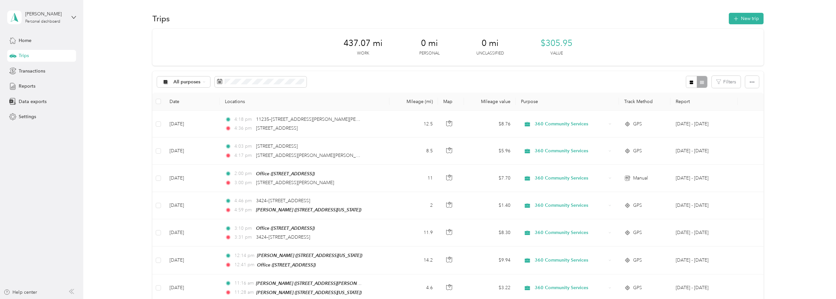  What do you see at coordinates (430, 53) in the screenshot?
I see `p: Personal` at bounding box center [430, 53].